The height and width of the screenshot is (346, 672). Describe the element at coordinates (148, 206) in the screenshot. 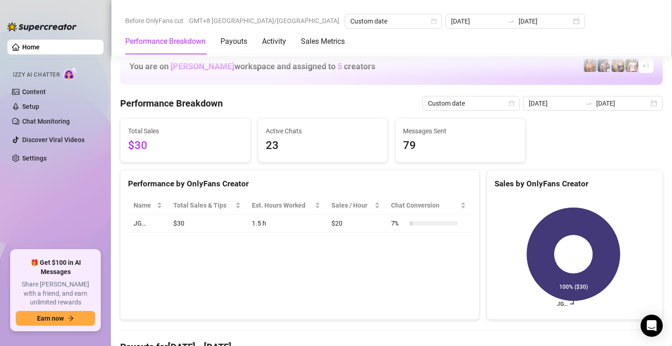

I see `th: Name` at that location.